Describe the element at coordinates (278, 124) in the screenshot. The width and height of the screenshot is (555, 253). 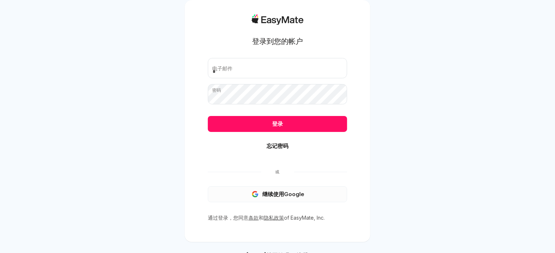
I see `button: 登录` at that location.